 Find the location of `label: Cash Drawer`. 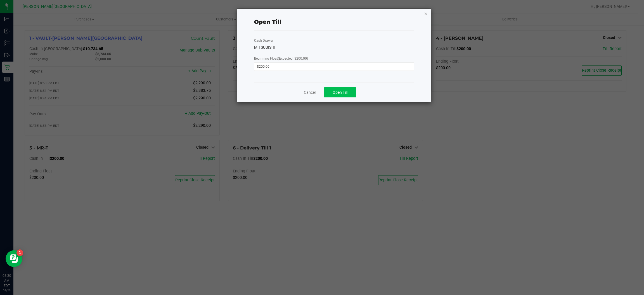

label: Cash Drawer is located at coordinates (264, 40).